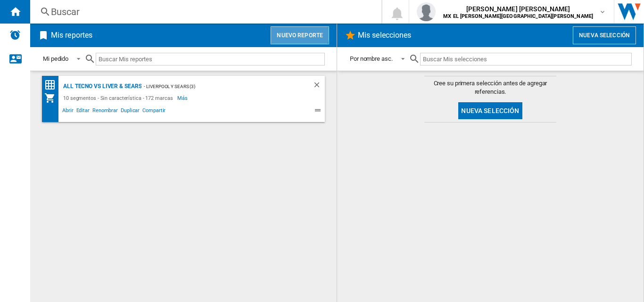  I want to click on input: Buscar Mis reportes, so click(210, 59).